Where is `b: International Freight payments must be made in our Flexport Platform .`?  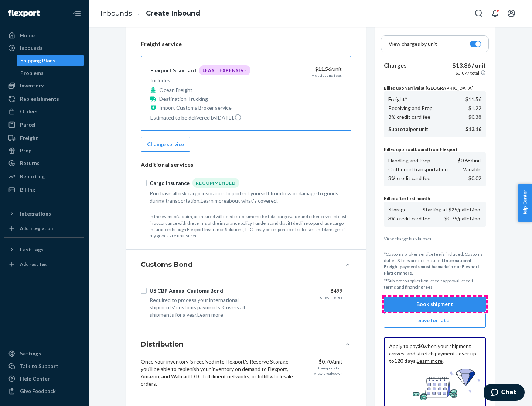
b: International Freight payments must be made in our Flexport Platform . is located at coordinates (431, 266).